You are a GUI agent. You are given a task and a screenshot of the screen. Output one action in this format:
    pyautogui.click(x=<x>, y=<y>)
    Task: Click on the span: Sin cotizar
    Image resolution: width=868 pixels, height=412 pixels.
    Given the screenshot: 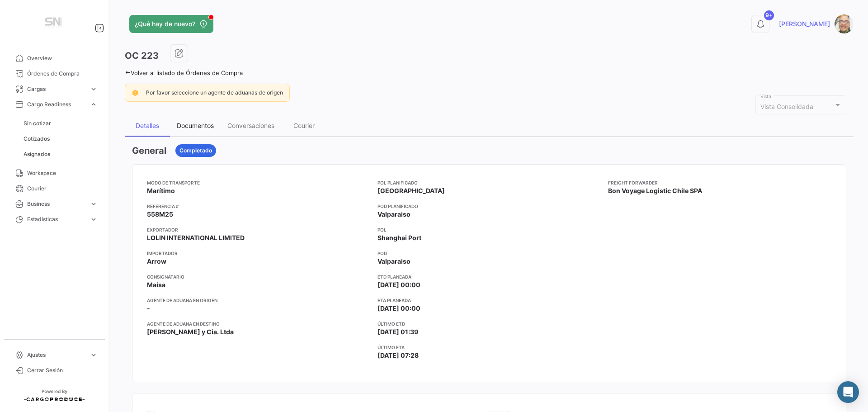 What is the action you would take?
    pyautogui.click(x=37, y=123)
    